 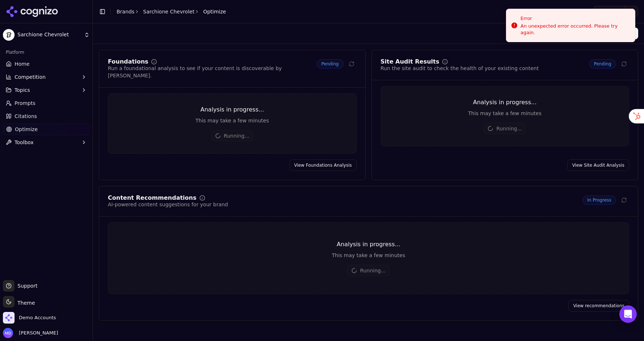 What do you see at coordinates (599, 200) in the screenshot?
I see `span: In Progress` at bounding box center [599, 200].